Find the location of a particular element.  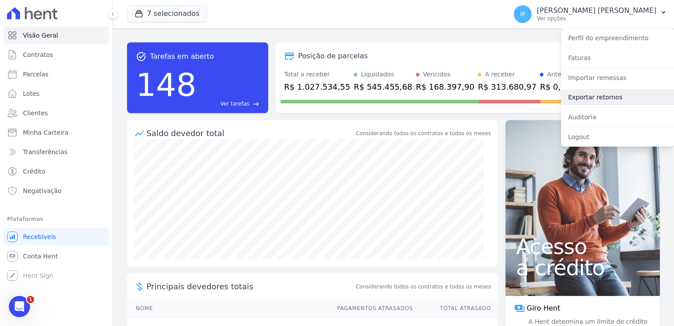

div: Antecipado is located at coordinates (564, 74).